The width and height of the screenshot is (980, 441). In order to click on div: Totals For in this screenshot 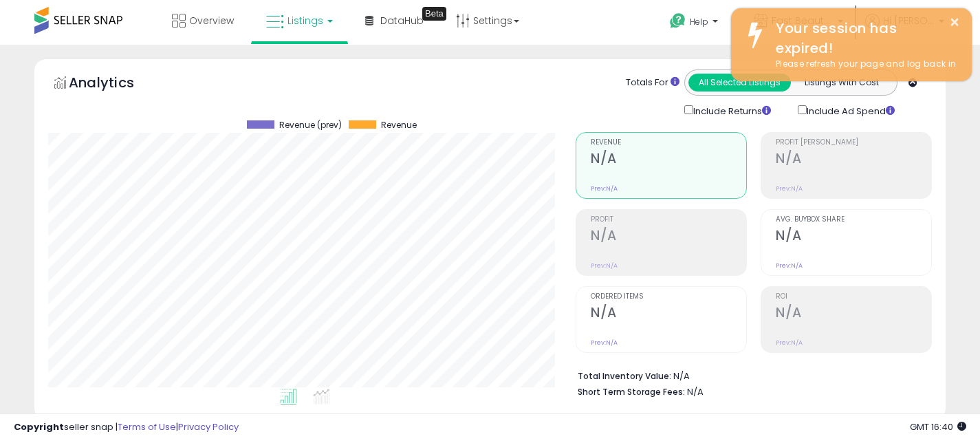, I will do `click(653, 83)`.